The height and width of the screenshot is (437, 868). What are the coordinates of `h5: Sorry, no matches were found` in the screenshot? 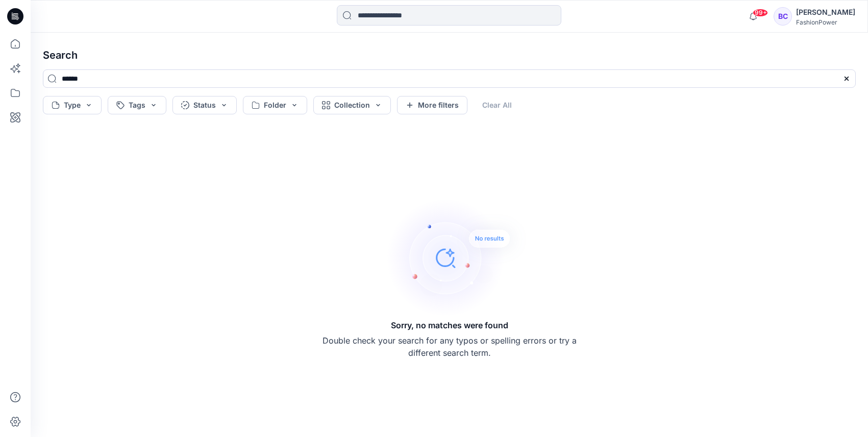 It's located at (450, 326).